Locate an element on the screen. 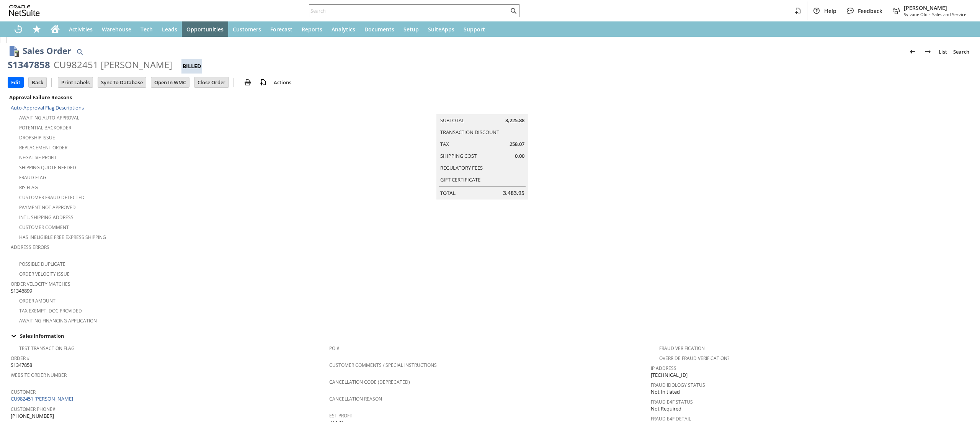 This screenshot has width=980, height=422. input: Print Labels is located at coordinates (75, 82).